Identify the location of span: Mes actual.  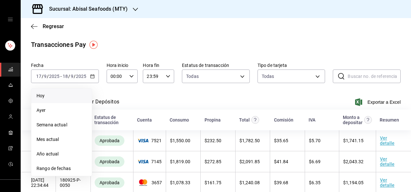
(61, 139).